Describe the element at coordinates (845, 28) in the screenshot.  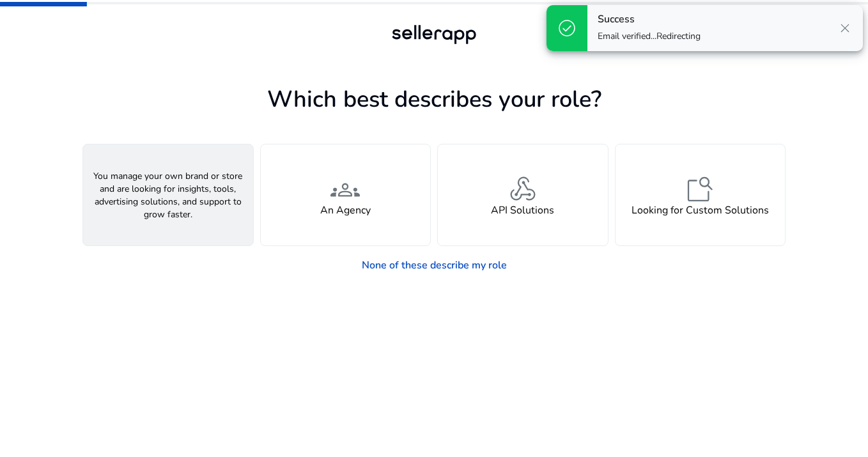
I see `span: close` at that location.